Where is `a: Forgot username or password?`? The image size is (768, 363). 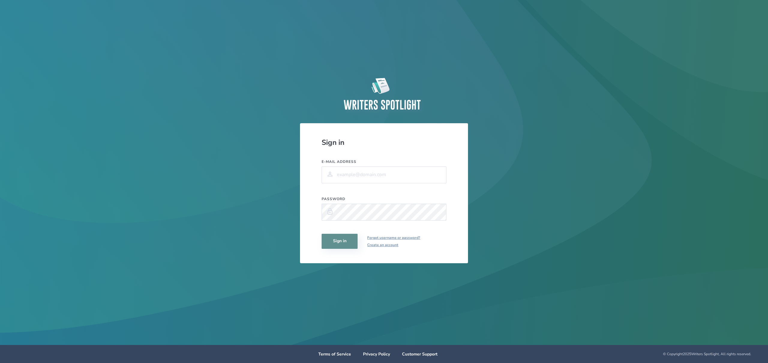 a: Forgot username or password? is located at coordinates (394, 237).